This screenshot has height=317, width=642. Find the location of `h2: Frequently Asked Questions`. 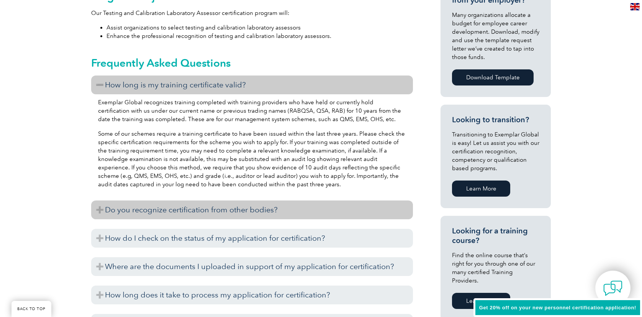

h2: Frequently Asked Questions is located at coordinates (252, 63).